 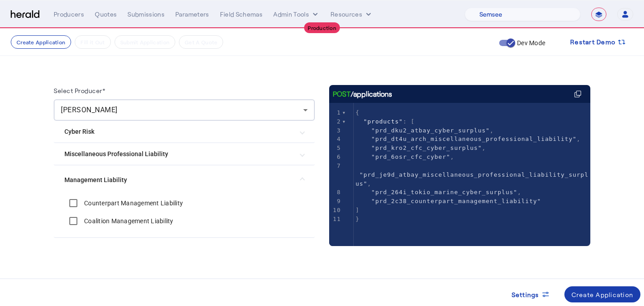 What do you see at coordinates (133, 203) in the screenshot?
I see `label: Counterpart Management Liability` at bounding box center [133, 203].